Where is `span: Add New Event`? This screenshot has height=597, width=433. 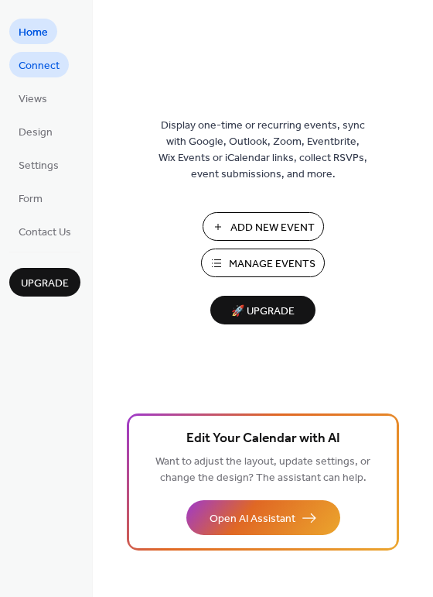
span: Add New Event is located at coordinates (272, 228).